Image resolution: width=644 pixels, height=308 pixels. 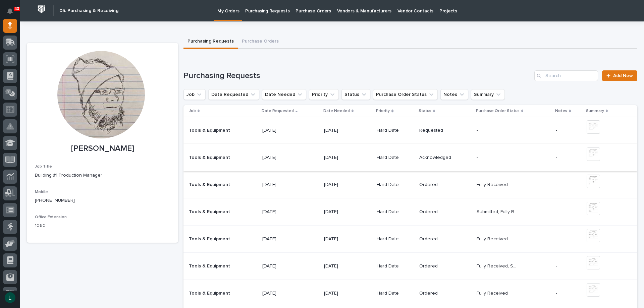 I want to click on h2: 05. Purchasing & Receiving, so click(x=89, y=11).